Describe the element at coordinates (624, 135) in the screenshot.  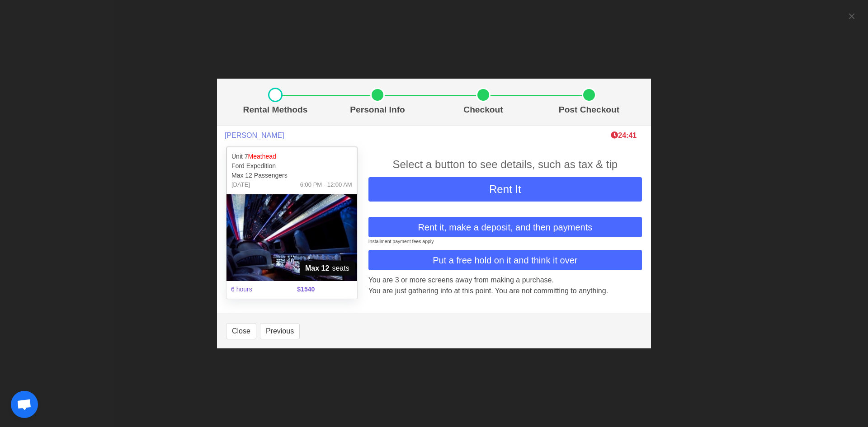
I see `span: The clock is ticking ⁠— this timer shows how long we'll hold this limo during checkout. If time r...` at that location.